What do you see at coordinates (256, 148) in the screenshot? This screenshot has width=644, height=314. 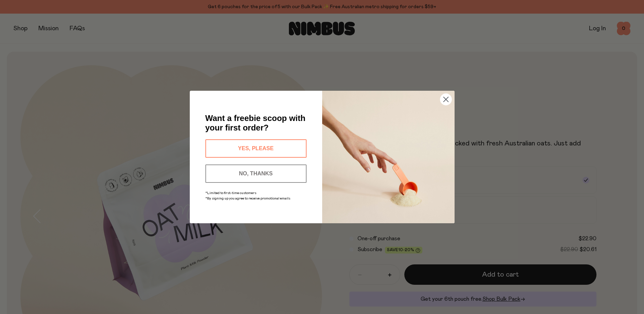 I see `button: YES, PLEASE` at bounding box center [256, 148].